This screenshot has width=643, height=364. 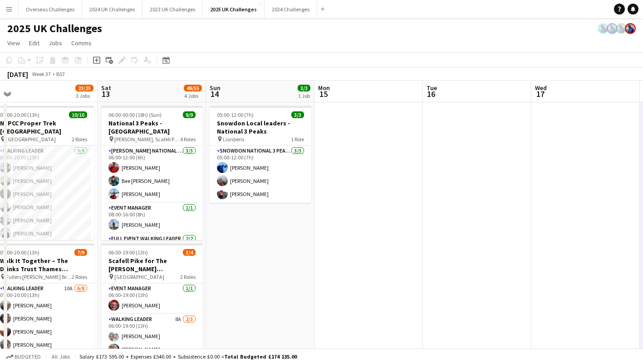 What do you see at coordinates (27, 357) in the screenshot?
I see `span: Budgeted` at bounding box center [27, 357].